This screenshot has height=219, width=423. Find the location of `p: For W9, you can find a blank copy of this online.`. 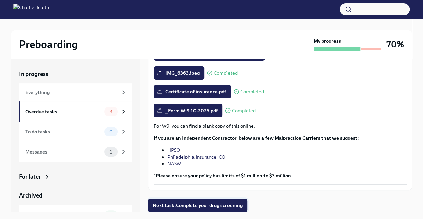

p: For W9, you can find a blank copy of this online. is located at coordinates (280, 126).